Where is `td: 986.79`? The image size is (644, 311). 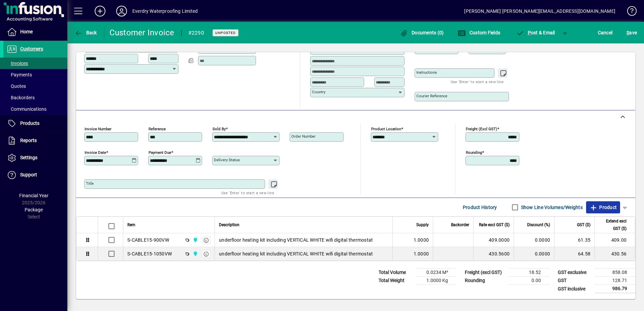 td: 986.79 is located at coordinates (615, 289).